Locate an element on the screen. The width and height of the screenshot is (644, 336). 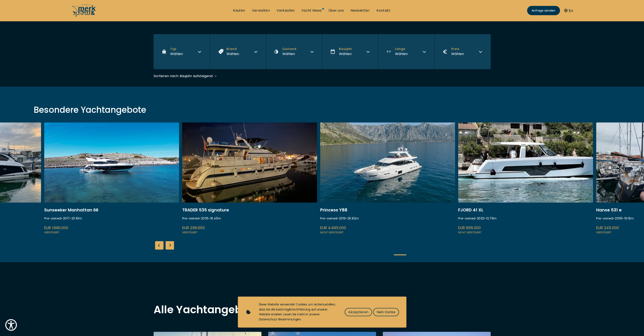
div: Next slide is located at coordinates (170, 245).